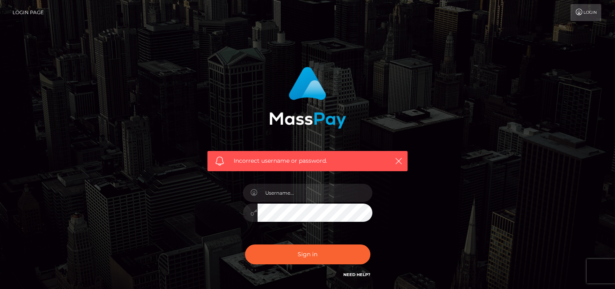 Image resolution: width=615 pixels, height=289 pixels. I want to click on input: Username..., so click(315, 192).